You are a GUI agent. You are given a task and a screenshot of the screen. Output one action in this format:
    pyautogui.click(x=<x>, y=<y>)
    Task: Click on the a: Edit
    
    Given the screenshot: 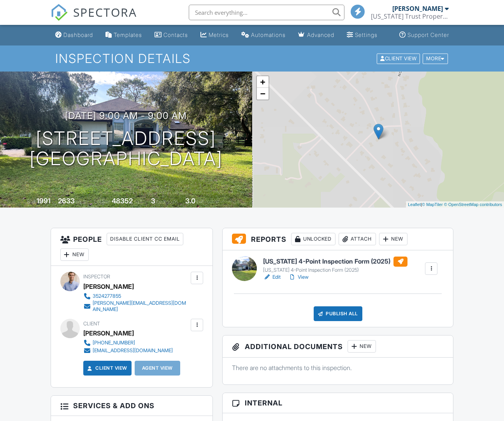 What is the action you would take?
    pyautogui.click(x=271, y=277)
    